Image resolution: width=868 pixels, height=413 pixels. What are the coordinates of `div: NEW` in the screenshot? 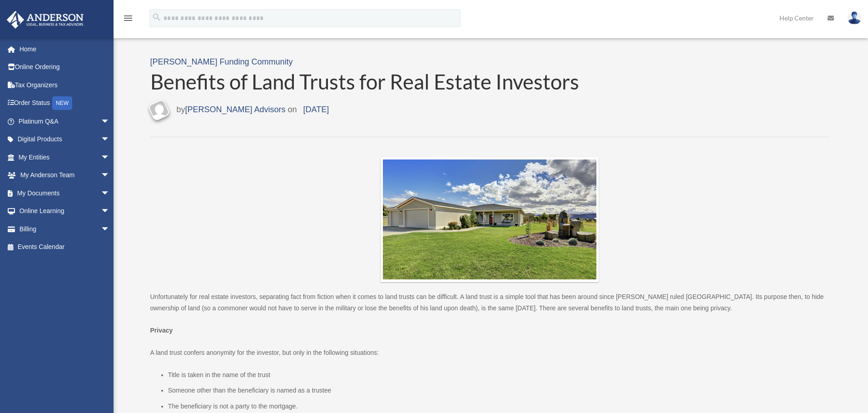 It's located at (62, 103).